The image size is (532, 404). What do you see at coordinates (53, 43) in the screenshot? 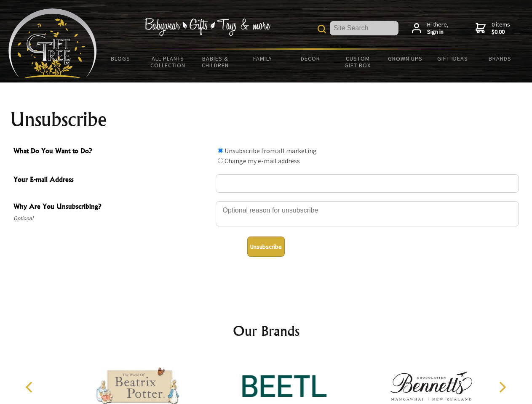
I see `img: Babyware - Gifts - Toys and more...` at bounding box center [53, 43].